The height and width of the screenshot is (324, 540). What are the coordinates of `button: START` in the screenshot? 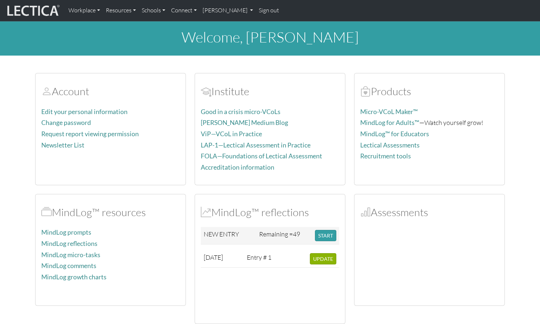 It's located at (326, 235).